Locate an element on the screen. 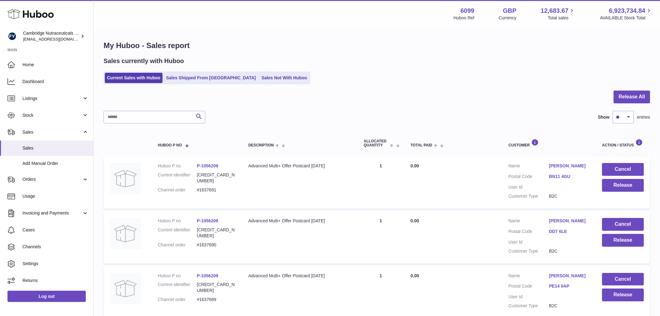 The image size is (660, 316). span: Add Manual Order is located at coordinates (56, 163).